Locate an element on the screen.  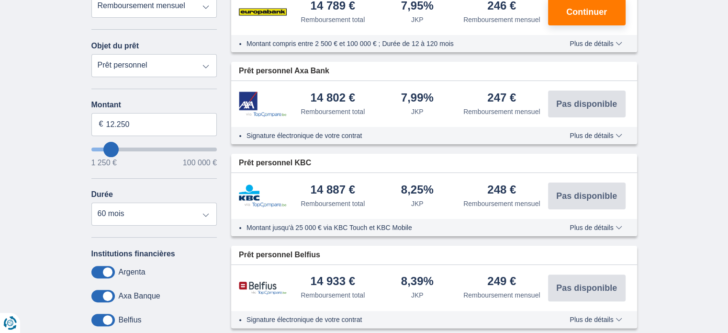
font: Montant compris entre 2 500 € et 100 000 € ; Durée de 12 à 120 mois is located at coordinates (350, 44).